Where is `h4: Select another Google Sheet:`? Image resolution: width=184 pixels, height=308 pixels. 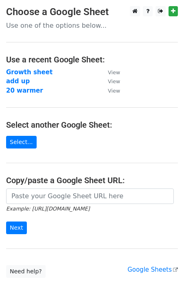
h4: Select another Google Sheet: is located at coordinates (92, 125).